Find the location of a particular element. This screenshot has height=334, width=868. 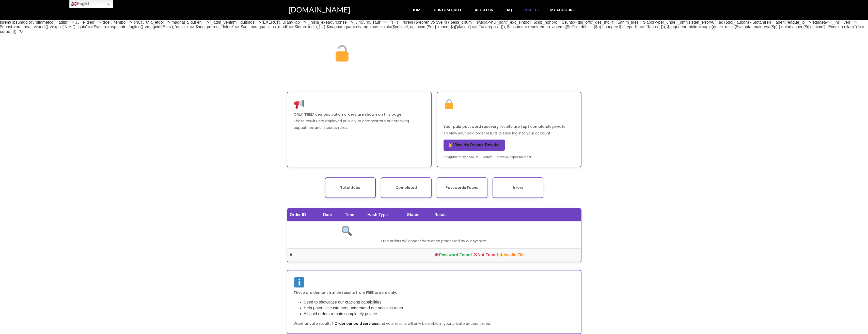

span: FAQ is located at coordinates (509, 10).